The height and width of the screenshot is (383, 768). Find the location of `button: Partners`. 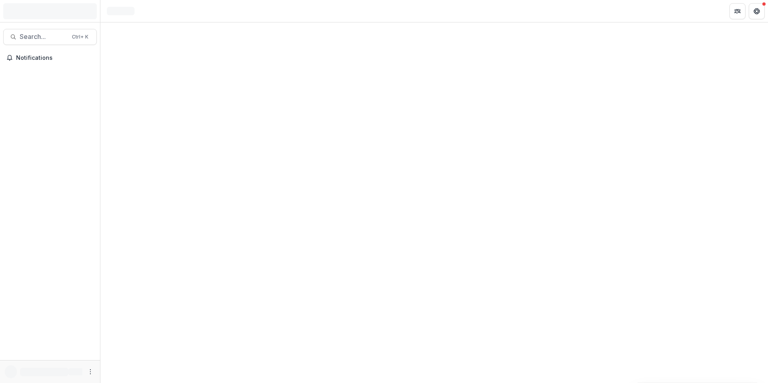

button: Partners is located at coordinates (738, 11).